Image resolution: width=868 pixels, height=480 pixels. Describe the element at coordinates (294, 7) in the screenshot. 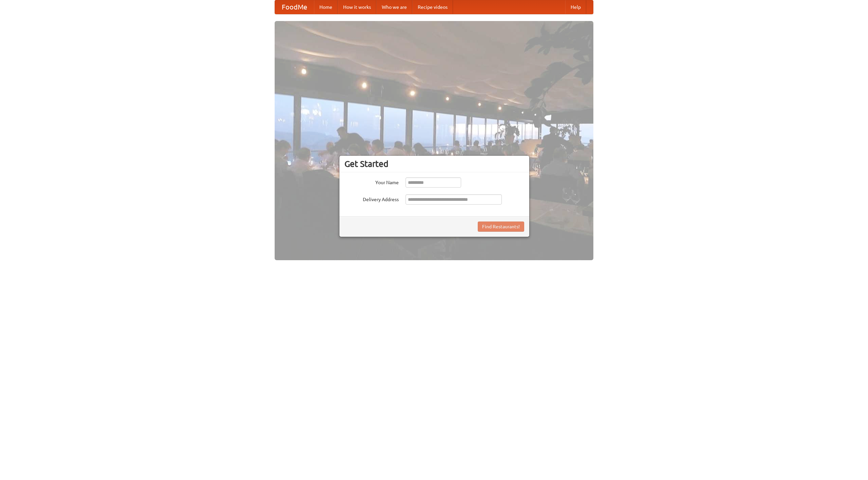

I see `a: FoodMe` at that location.